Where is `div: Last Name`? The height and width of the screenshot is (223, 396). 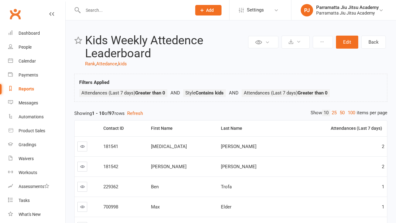
div: Last Name is located at coordinates (252, 128).